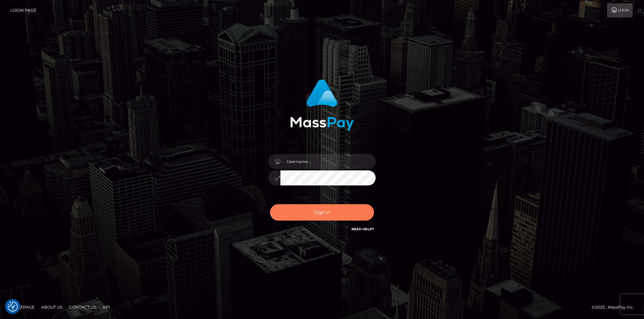  Describe the element at coordinates (23, 11) in the screenshot. I see `a: Login Page` at that location.